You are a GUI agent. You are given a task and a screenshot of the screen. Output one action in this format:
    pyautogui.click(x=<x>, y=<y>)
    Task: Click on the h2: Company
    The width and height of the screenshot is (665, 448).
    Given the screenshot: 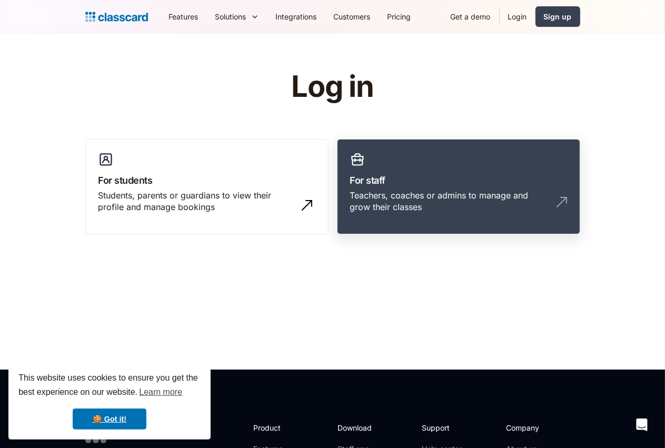 What is the action you would take?
    pyautogui.click(x=541, y=428)
    